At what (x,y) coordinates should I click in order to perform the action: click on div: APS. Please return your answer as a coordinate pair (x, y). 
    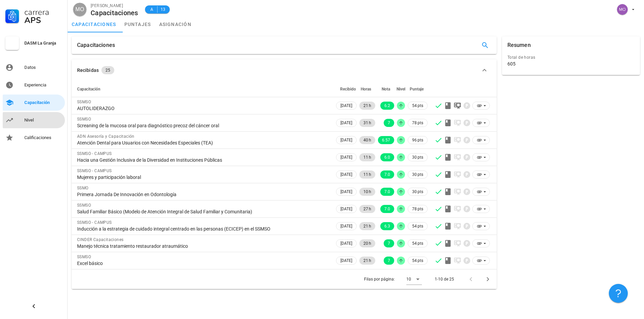
    Looking at the image, I should click on (43, 20).